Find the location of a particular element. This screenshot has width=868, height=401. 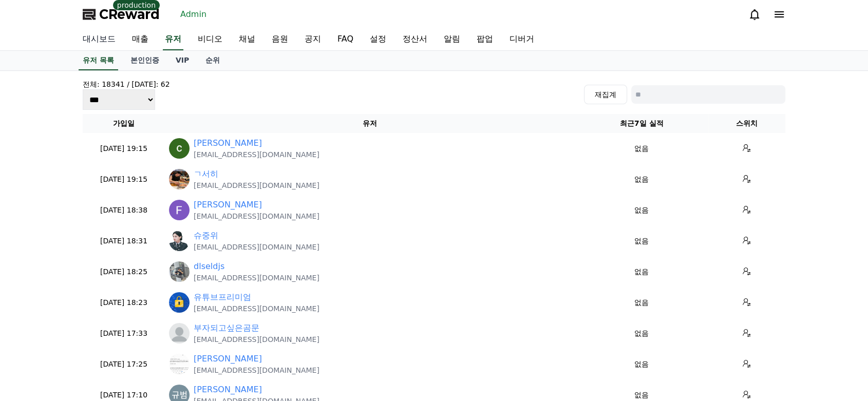

a: 설정 is located at coordinates (378, 39).